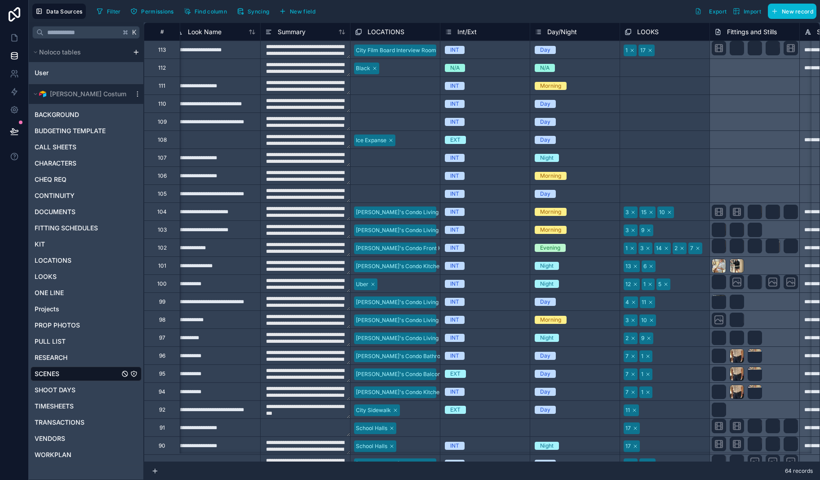 This screenshot has height=480, width=820. What do you see at coordinates (752, 32) in the screenshot?
I see `span: Fittings and Stills` at bounding box center [752, 32].